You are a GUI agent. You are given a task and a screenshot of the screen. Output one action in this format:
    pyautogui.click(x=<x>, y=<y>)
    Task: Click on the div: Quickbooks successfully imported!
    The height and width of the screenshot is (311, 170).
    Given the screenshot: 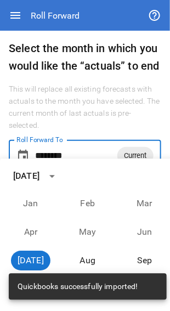 What is the action you would take?
    pyautogui.click(x=78, y=287)
    